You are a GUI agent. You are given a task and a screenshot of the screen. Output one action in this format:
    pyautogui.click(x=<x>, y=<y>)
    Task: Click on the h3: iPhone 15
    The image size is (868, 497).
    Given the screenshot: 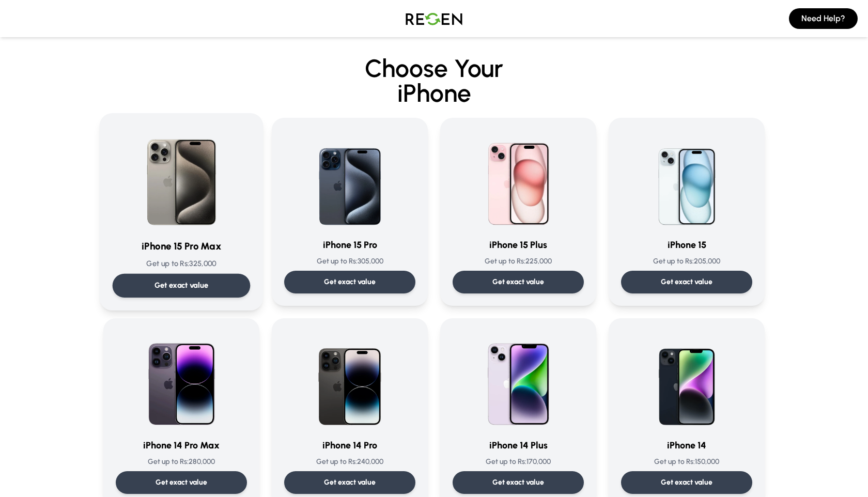 What is the action you would take?
    pyautogui.click(x=687, y=245)
    